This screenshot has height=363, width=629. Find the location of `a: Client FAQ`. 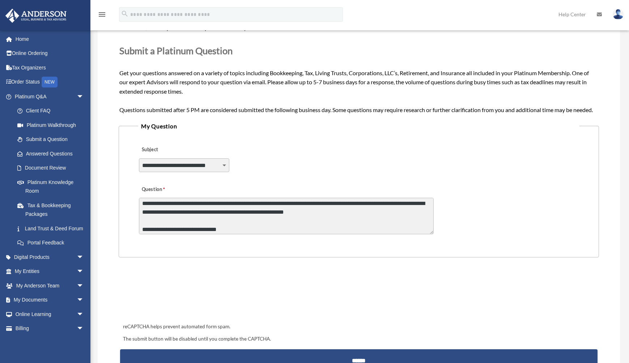

a: Client FAQ is located at coordinates (52, 111).